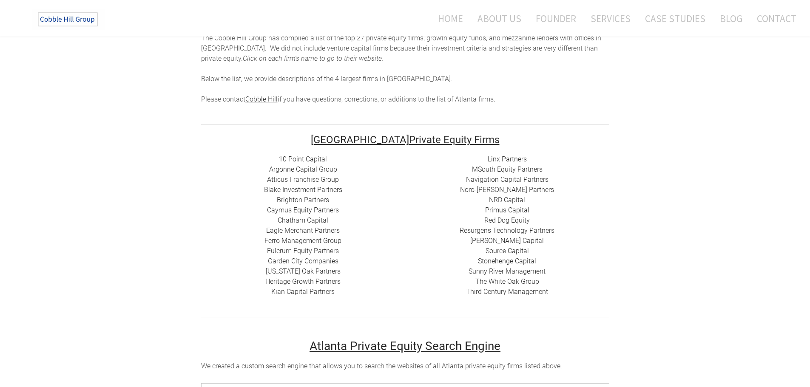 The width and height of the screenshot is (810, 387). I want to click on a: Brighton Partners, so click(303, 200).